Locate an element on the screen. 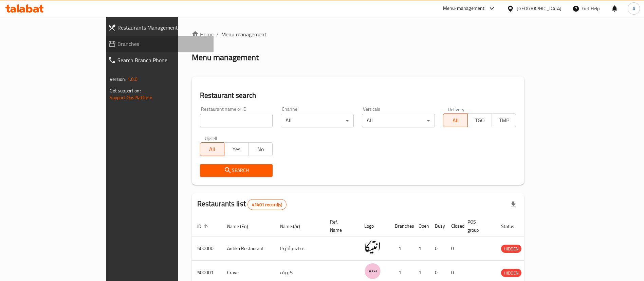  th: Closed is located at coordinates (454, 226).